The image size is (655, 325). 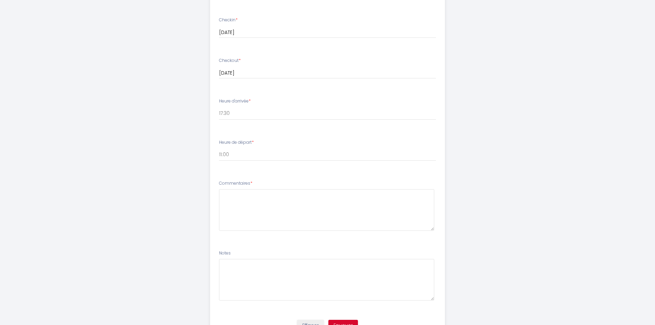 I want to click on label: Heure de départ, so click(x=236, y=142).